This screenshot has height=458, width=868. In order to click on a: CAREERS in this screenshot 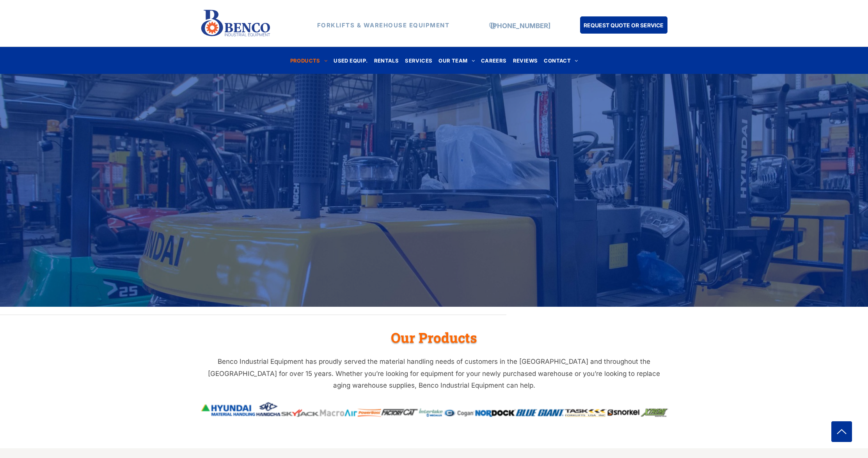, I will do `click(494, 60)`.